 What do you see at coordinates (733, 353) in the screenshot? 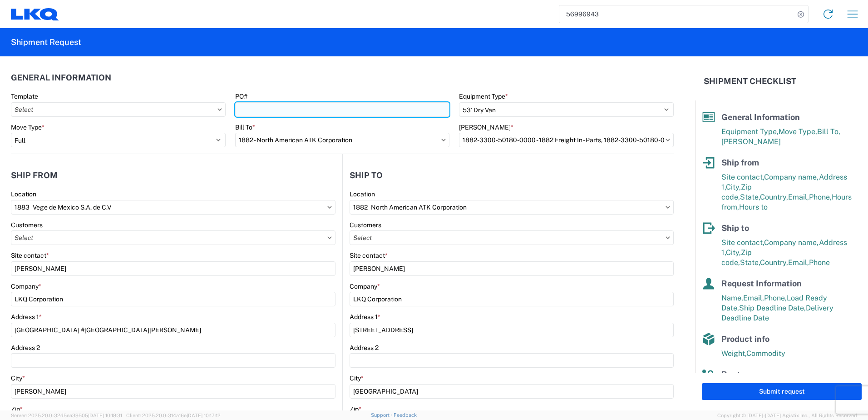
I see `span: Weight,` at bounding box center [733, 353].